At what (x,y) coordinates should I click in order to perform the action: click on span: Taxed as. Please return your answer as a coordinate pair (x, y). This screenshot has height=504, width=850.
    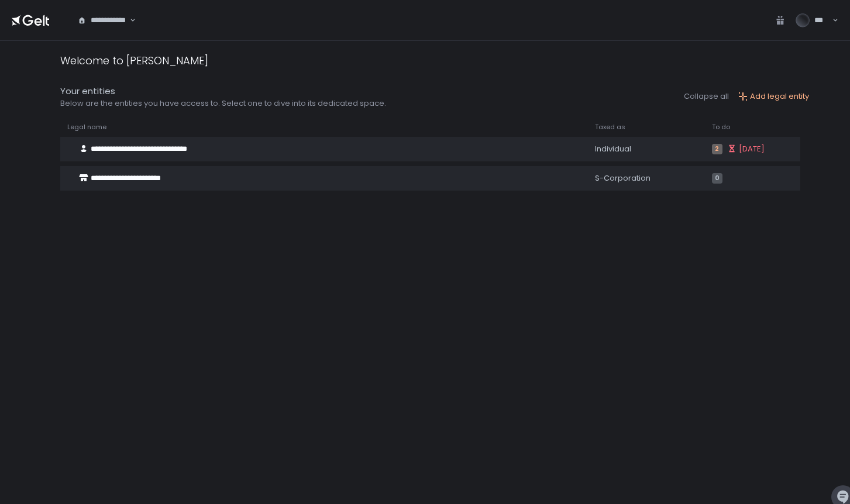
    Looking at the image, I should click on (610, 127).